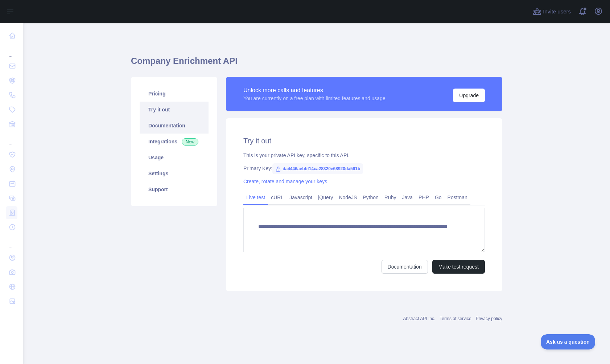 The image size is (610, 364). What do you see at coordinates (348, 197) in the screenshot?
I see `a: NodeJS` at bounding box center [348, 197].